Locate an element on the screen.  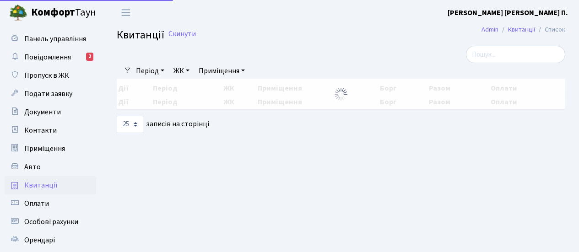
img: Обробка... is located at coordinates (341, 94).